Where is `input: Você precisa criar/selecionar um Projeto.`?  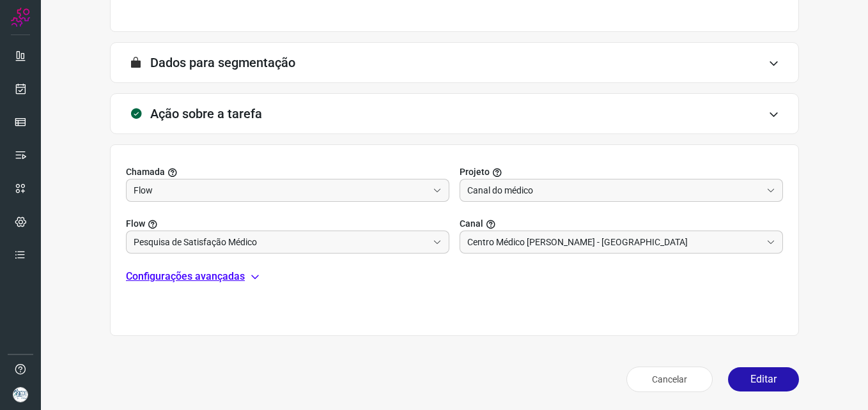 input: Você precisa criar/selecionar um Projeto. is located at coordinates (281, 242).